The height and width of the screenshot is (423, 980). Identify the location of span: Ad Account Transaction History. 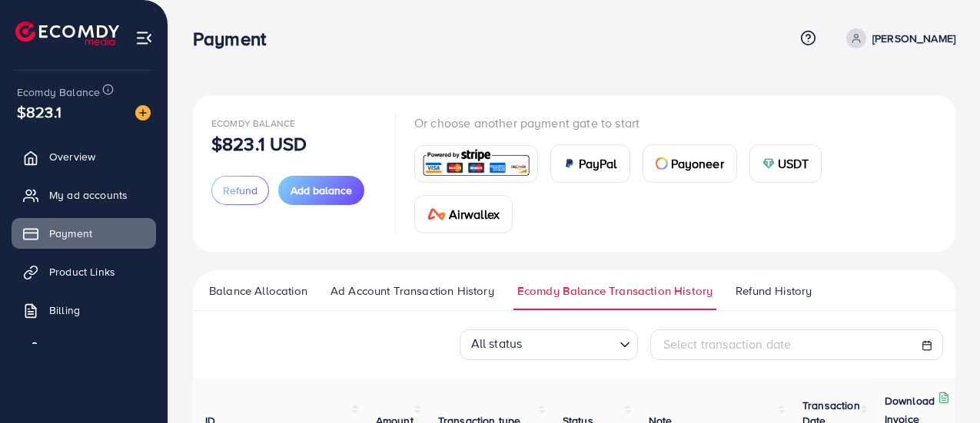
(412, 291).